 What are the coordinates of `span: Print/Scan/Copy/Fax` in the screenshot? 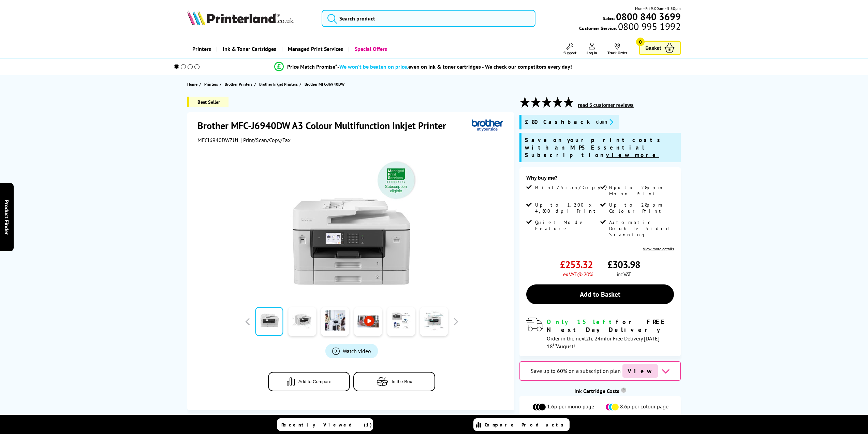 It's located at (579, 187).